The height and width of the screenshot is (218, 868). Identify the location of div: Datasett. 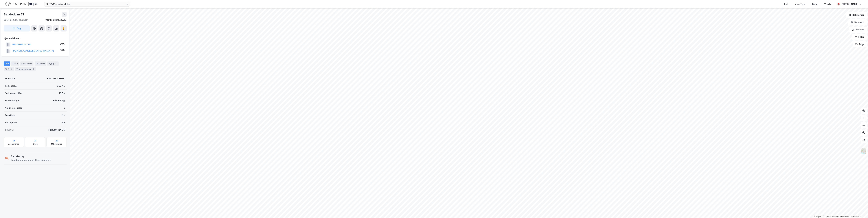
(40, 64).